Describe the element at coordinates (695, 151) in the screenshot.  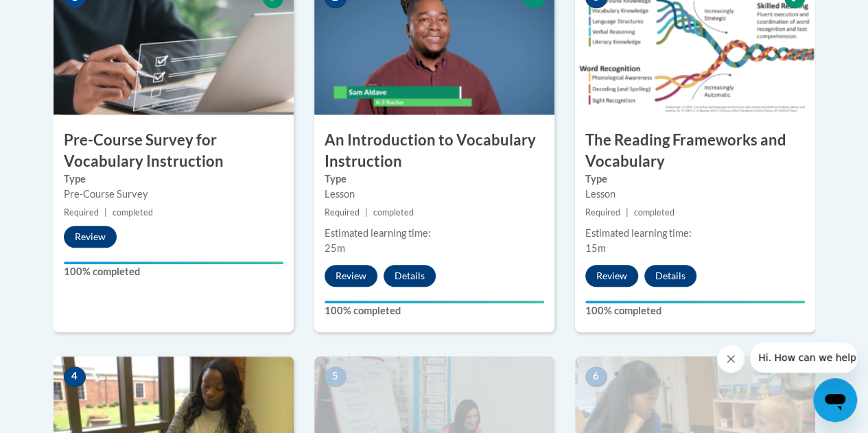
I see `h3: The Reading Frameworks and Vocabulary` at that location.